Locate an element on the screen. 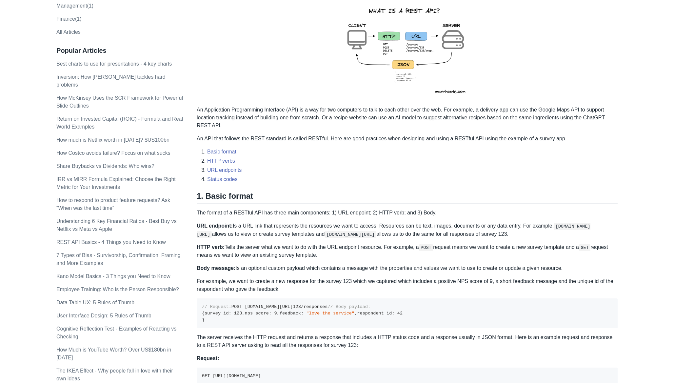  code: POST is located at coordinates (426, 248).